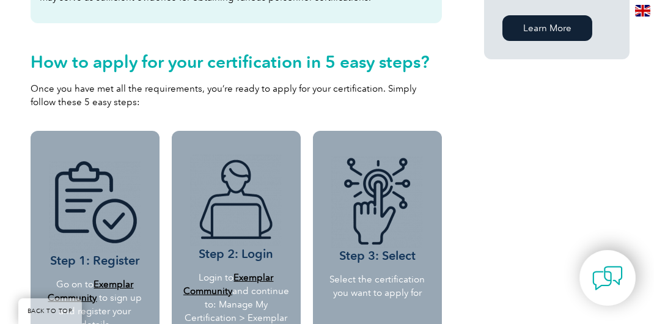 This screenshot has width=654, height=324. I want to click on a: Learn More, so click(547, 28).